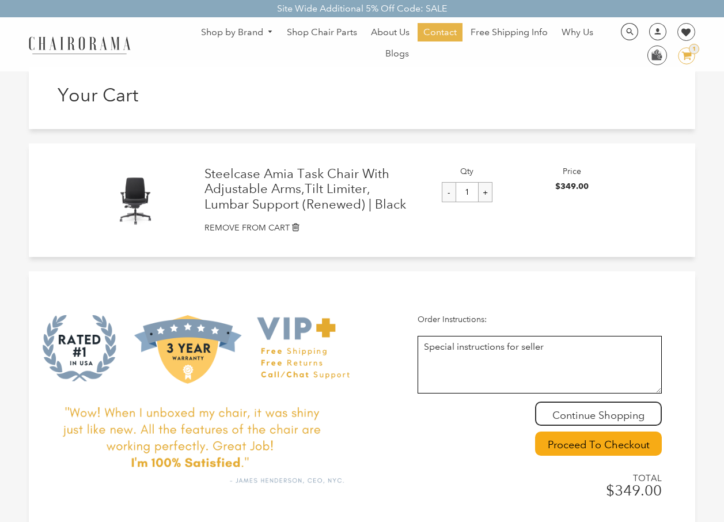  What do you see at coordinates (247, 228) in the screenshot?
I see `small: REMOVE FROM CART` at bounding box center [247, 228].